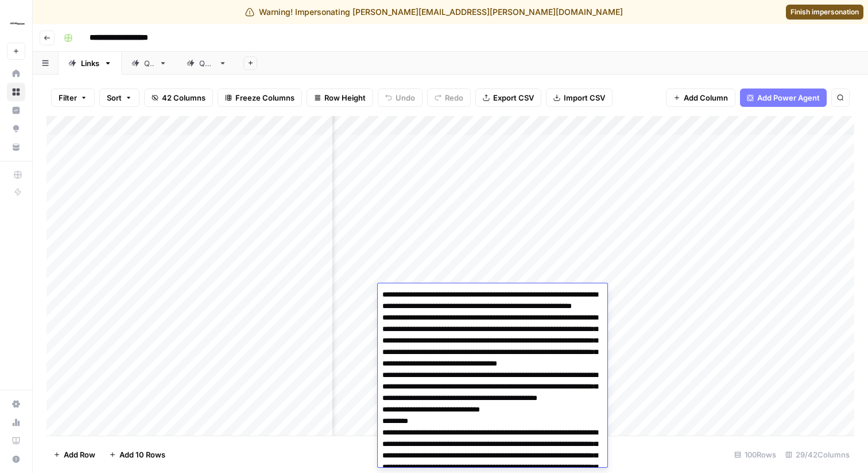  Describe the element at coordinates (513, 98) in the screenshot. I see `span: Export CSV` at that location.